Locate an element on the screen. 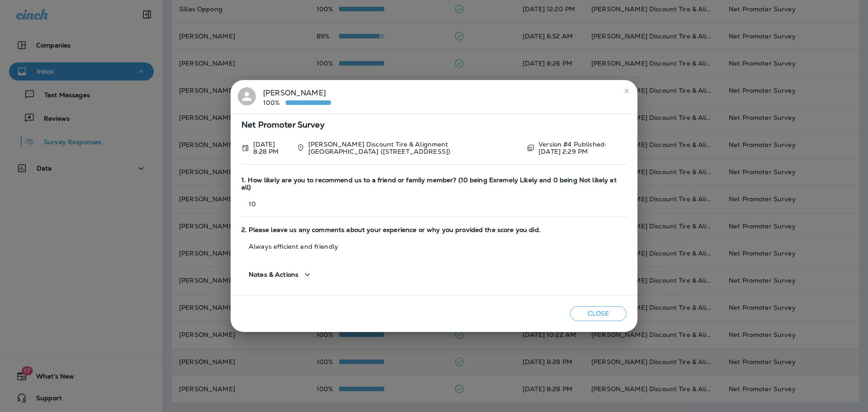  p: Sep 6, 2025 8:28 PM is located at coordinates (272, 148).